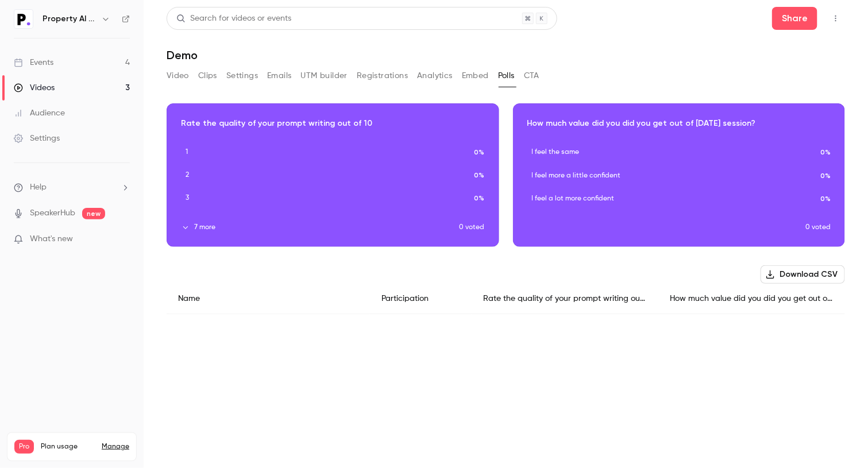 The image size is (868, 468). What do you see at coordinates (565, 298) in the screenshot?
I see `div: Rate the quality of your prompt writing out of 10` at bounding box center [565, 298].